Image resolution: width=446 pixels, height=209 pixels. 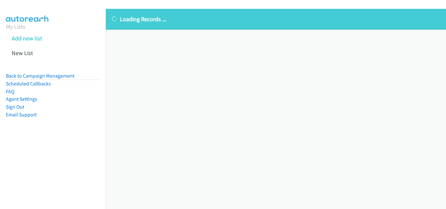 I want to click on p: Loading Records ..., so click(x=276, y=19).